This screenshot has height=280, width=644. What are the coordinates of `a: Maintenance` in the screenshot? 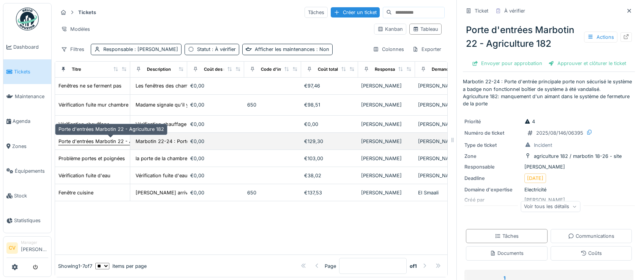 It's located at (27, 96).